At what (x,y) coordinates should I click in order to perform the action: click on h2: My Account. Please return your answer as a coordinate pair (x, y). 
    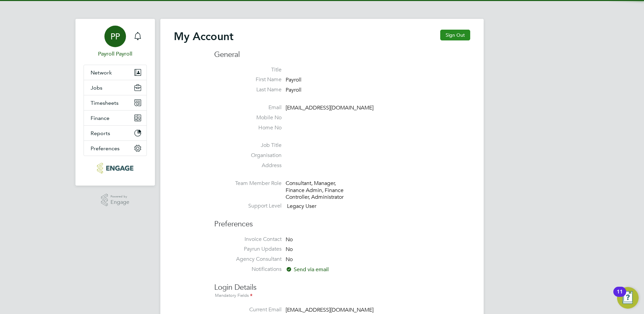
    Looking at the image, I should click on (203, 36).